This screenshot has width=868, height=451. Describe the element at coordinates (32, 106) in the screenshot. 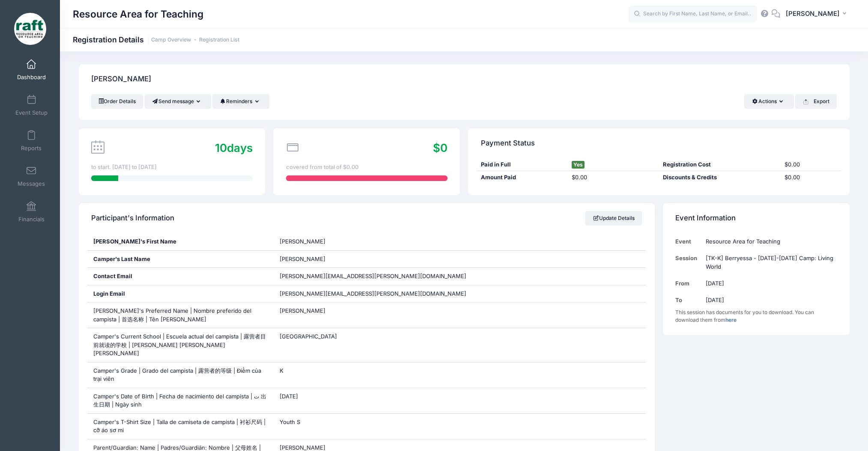

I see `a: Event Setup` at that location.